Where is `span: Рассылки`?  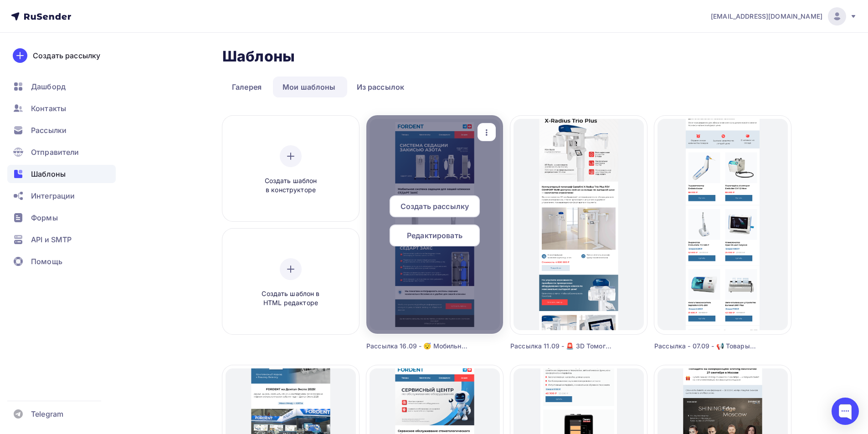 span: Рассылки is located at coordinates (49, 131).